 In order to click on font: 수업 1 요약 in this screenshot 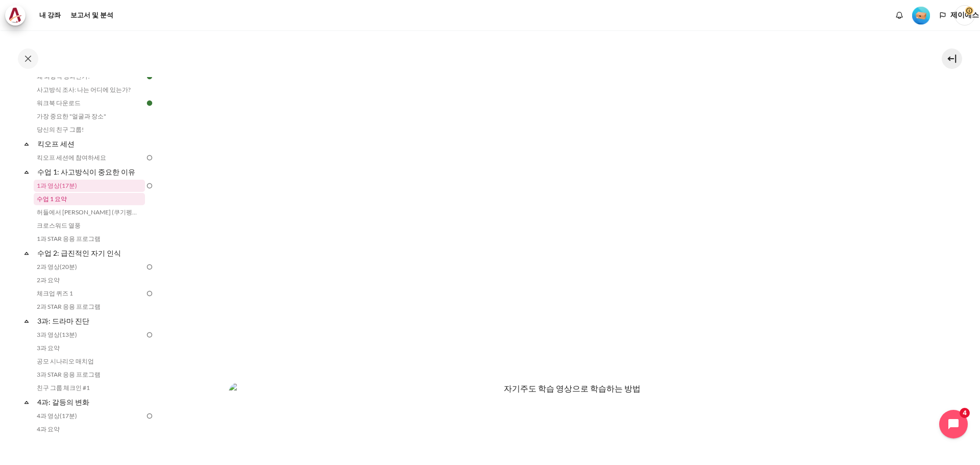, I will do `click(51, 198)`.